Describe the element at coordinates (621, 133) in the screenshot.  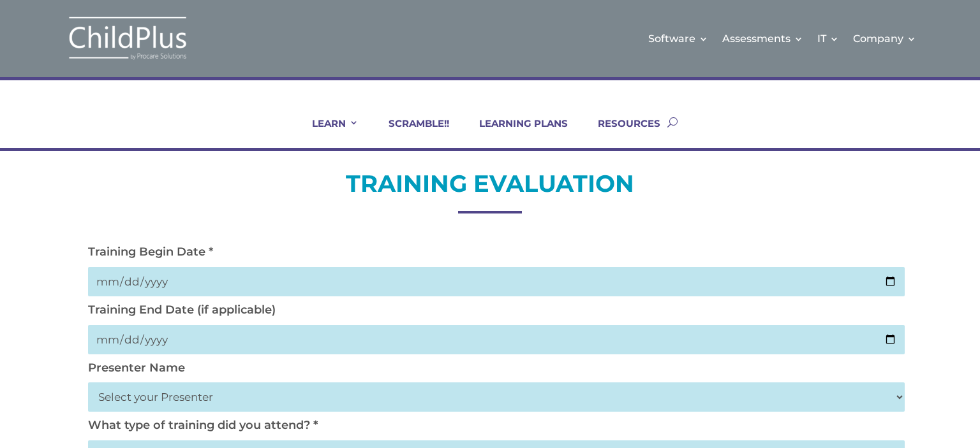
I see `a: RESOURCES` at that location.